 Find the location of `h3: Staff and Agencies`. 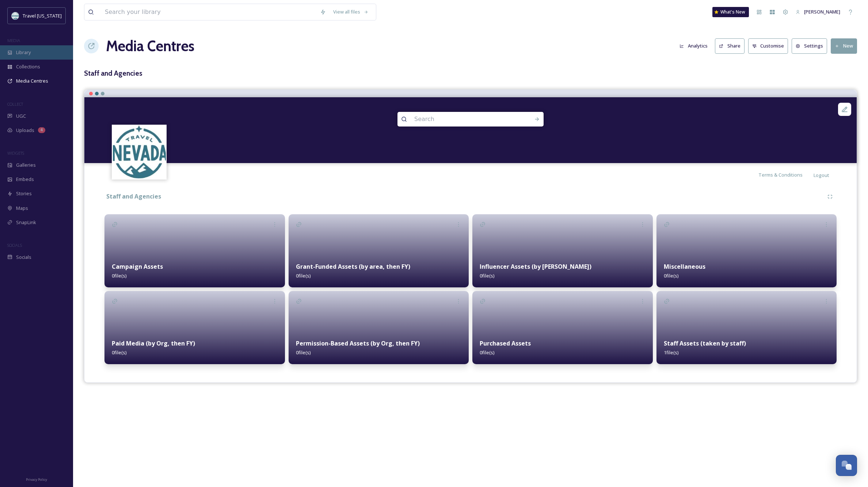

h3: Staff and Agencies is located at coordinates (470, 73).